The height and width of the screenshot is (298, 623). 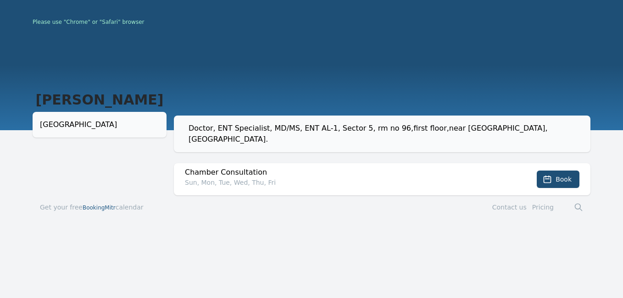 What do you see at coordinates (92, 207) in the screenshot?
I see `a: Get your freeBookingMitrcalendar` at bounding box center [92, 207].